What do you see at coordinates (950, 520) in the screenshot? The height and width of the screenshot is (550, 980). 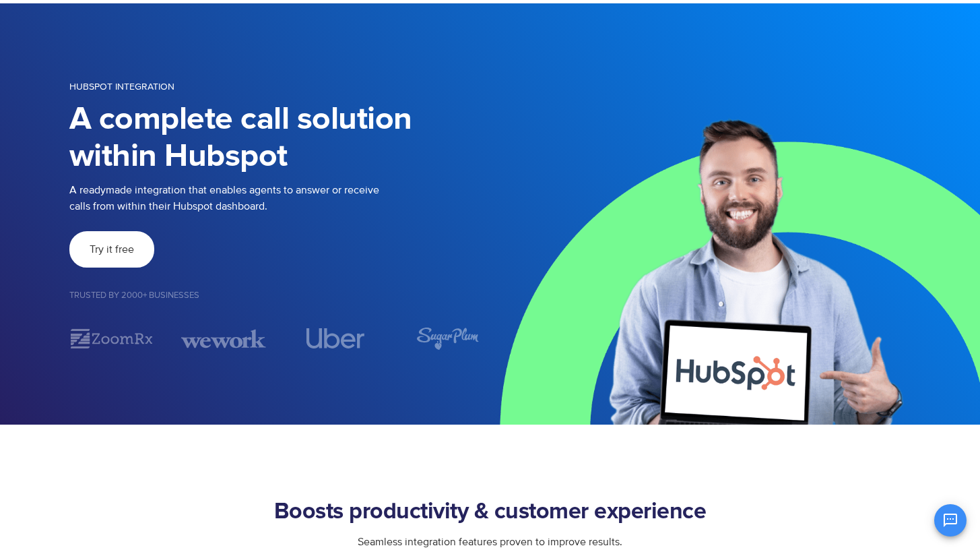 I see `button: Open chat` at bounding box center [950, 520].